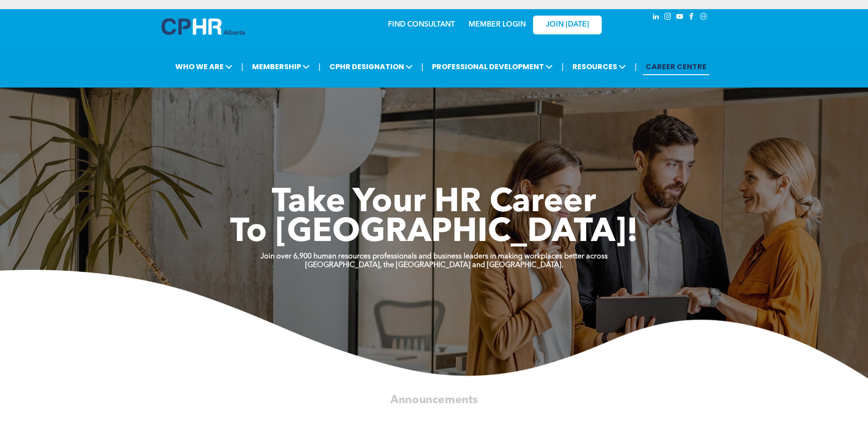 This screenshot has width=868, height=427. Describe the element at coordinates (492, 67) in the screenshot. I see `span: PROFESSIONAL DEVELOPMENT` at that location.